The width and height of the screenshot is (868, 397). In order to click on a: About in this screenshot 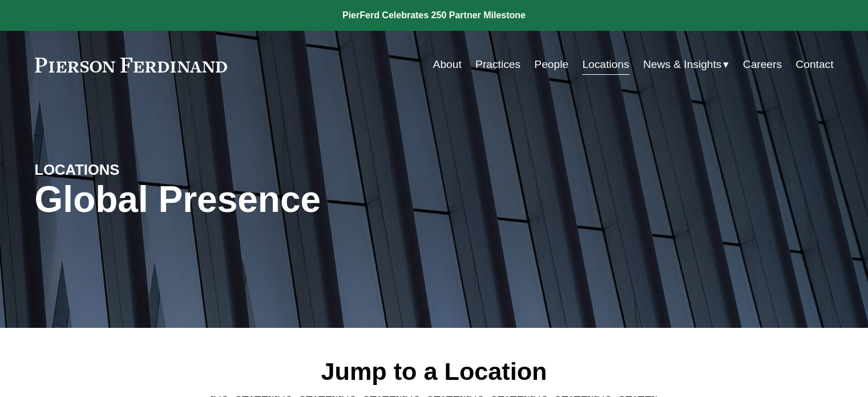, I will do `click(447, 65)`.